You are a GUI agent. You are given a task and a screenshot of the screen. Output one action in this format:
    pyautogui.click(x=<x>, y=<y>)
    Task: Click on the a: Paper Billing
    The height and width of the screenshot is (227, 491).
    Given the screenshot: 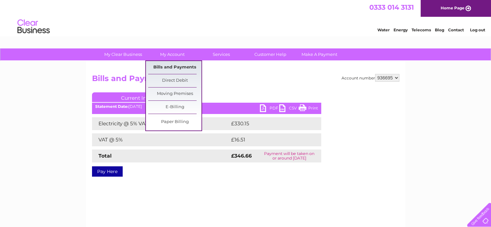 What is the action you would take?
    pyautogui.click(x=175, y=122)
    